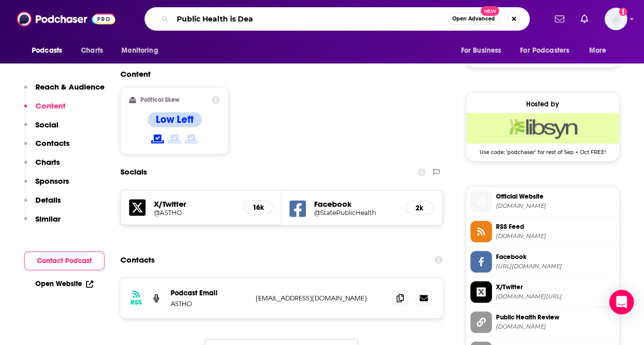 This screenshot has width=644, height=345. Describe the element at coordinates (555, 287) in the screenshot. I see `span: X/Twitter` at that location.